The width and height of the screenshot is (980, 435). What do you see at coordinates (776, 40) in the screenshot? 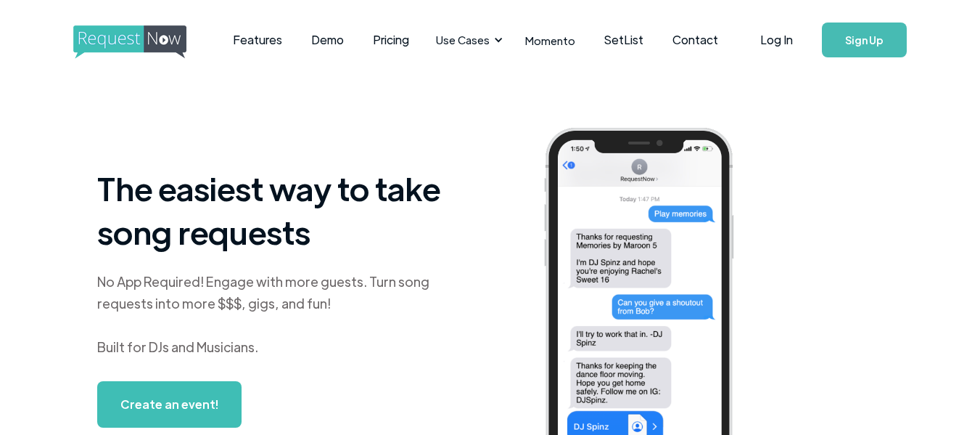
I see `a: Log In` at bounding box center [776, 40].